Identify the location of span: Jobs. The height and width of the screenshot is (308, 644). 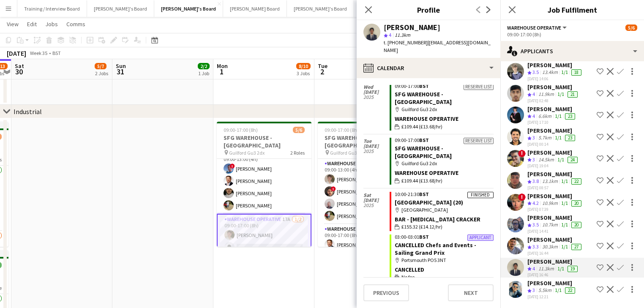
(52, 24).